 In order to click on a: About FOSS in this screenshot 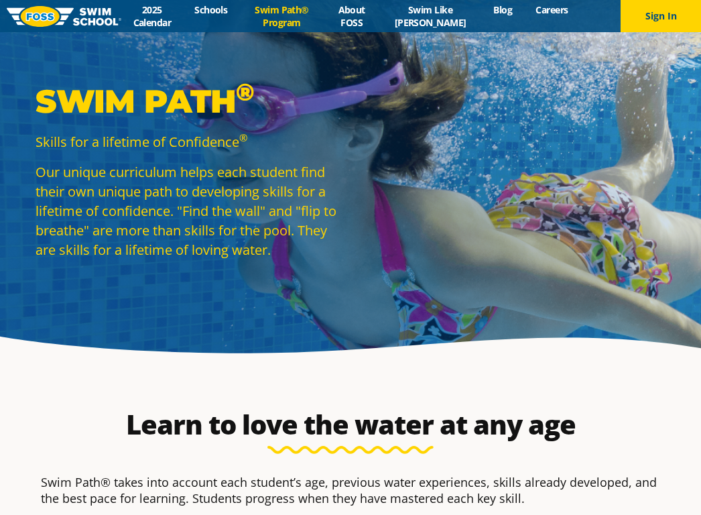, I will do `click(351, 16)`.